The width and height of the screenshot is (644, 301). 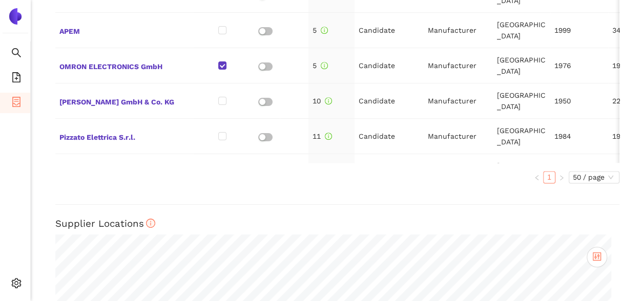 I want to click on img: Logo, so click(x=15, y=17).